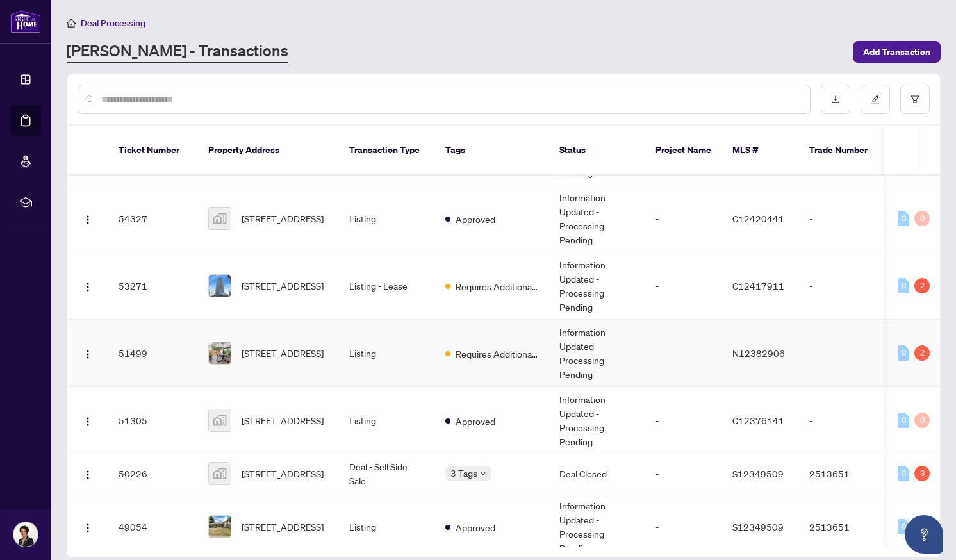  I want to click on th: MLS #, so click(761, 151).